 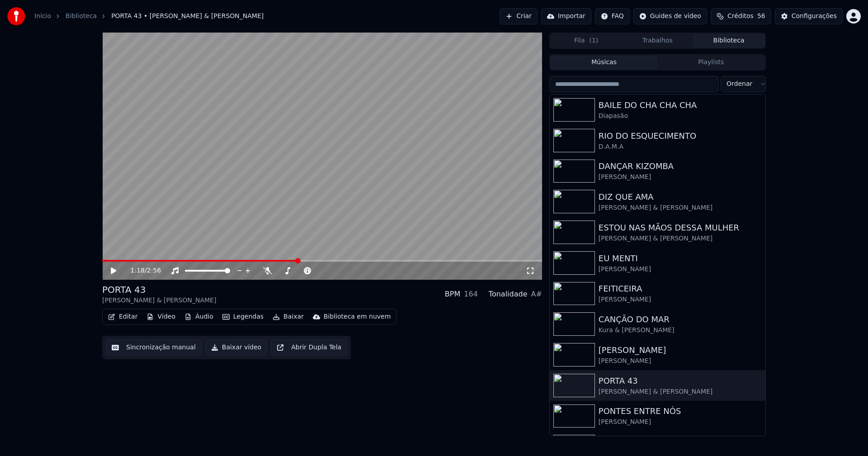 I want to click on div: 164, so click(x=470, y=294).